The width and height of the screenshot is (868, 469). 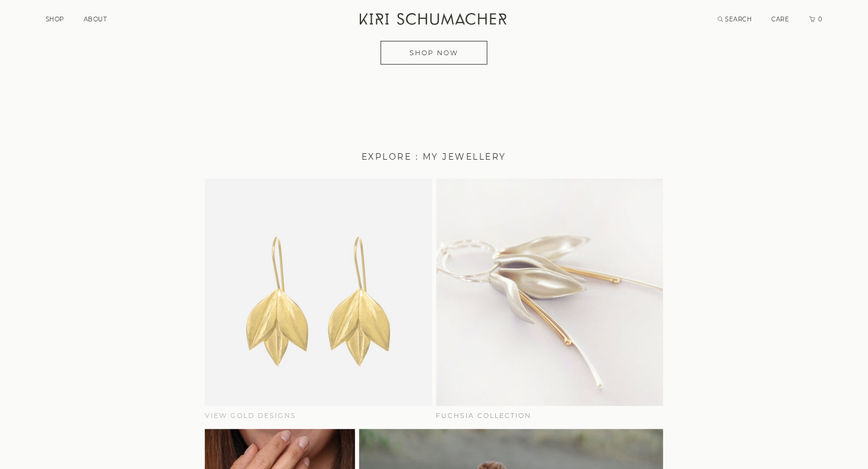 I want to click on a: SHOP, so click(x=54, y=19).